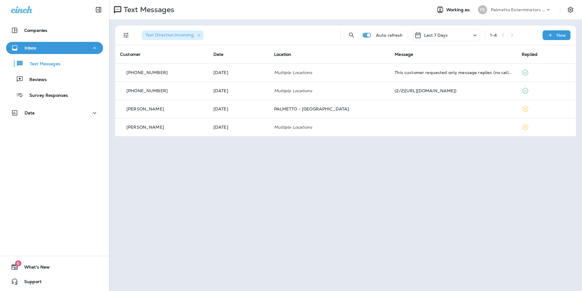  I want to click on button: Data, so click(55, 113).